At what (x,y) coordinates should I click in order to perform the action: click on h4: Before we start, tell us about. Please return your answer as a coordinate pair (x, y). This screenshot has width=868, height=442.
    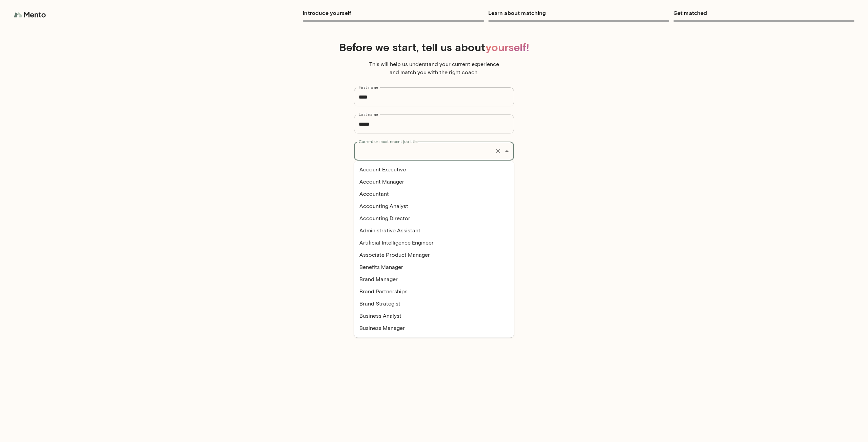
    Looking at the image, I should click on (434, 47).